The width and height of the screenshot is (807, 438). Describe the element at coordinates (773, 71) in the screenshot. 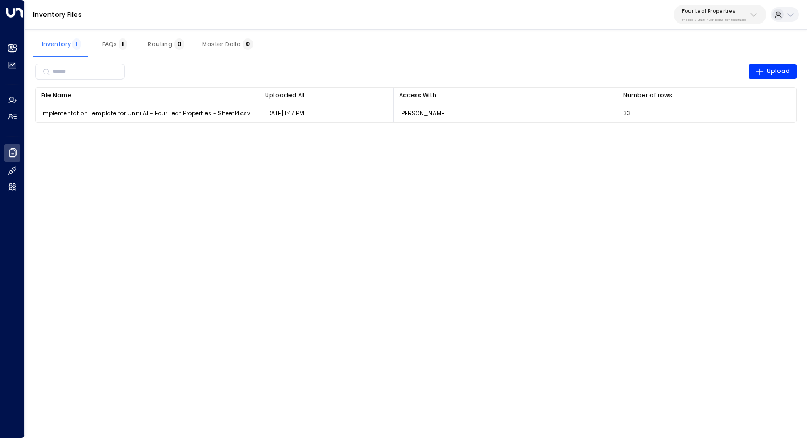

I see `span: Upload` at that location.